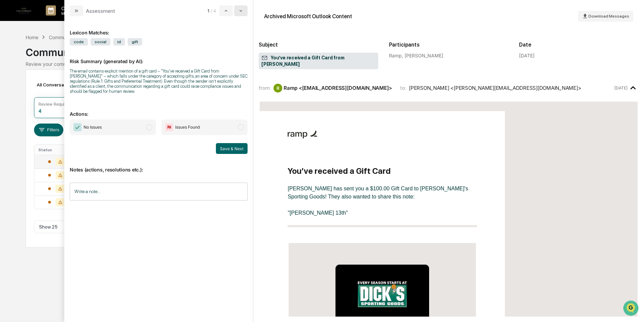 The width and height of the screenshot is (644, 322). Describe the element at coordinates (59, 85) in the screenshot. I see `div: All Conversations` at that location.